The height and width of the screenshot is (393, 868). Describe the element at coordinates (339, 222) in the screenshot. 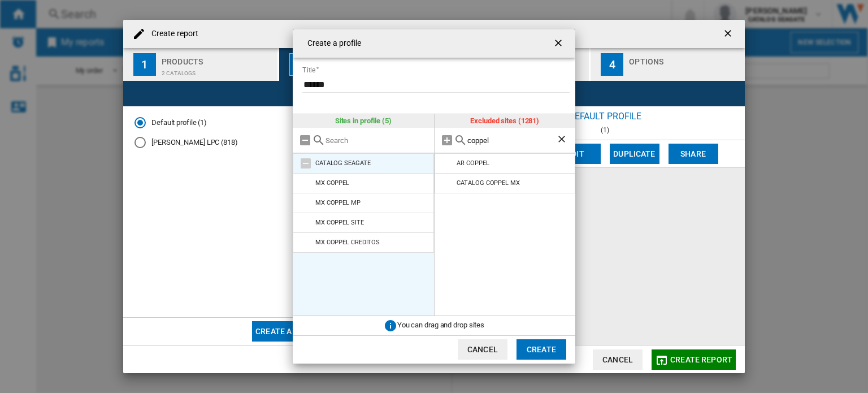

I see `div: MX COPPEL SITE` at that location.